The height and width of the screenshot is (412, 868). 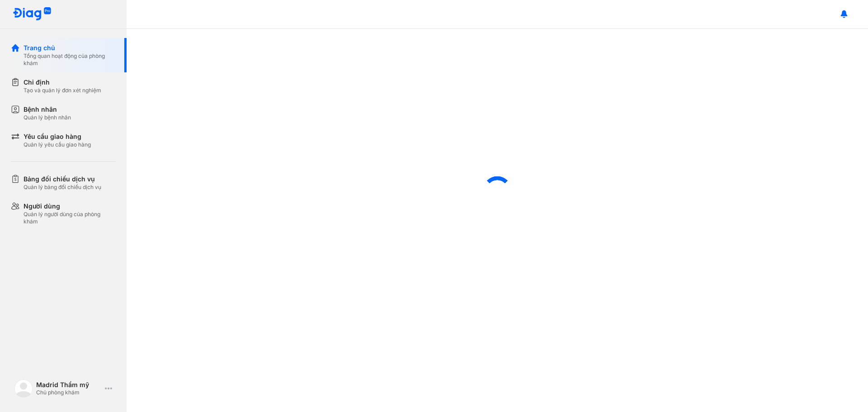 I want to click on div: Quản lý bảng đối chiếu dịch vụ, so click(x=62, y=188).